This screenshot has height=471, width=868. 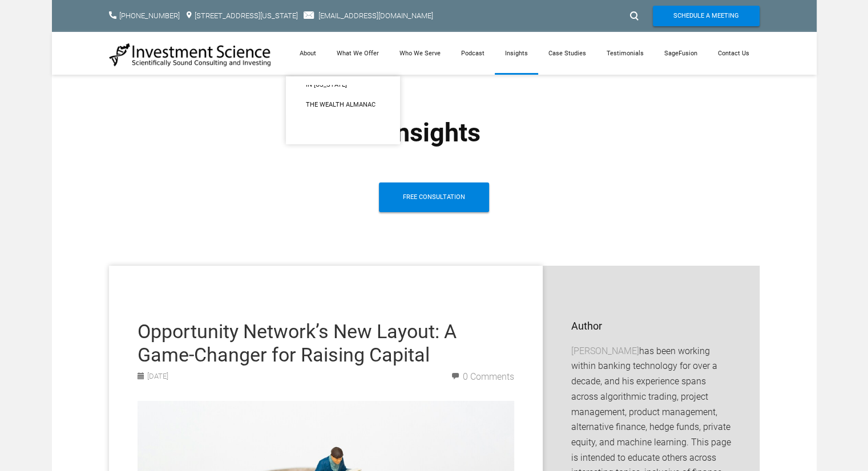 What do you see at coordinates (343, 105) in the screenshot?
I see `span: The Wealth Almanac​` at bounding box center [343, 105].